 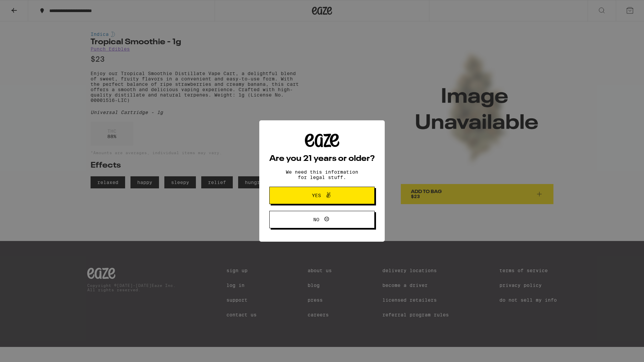 I want to click on button: Yes, so click(x=322, y=195).